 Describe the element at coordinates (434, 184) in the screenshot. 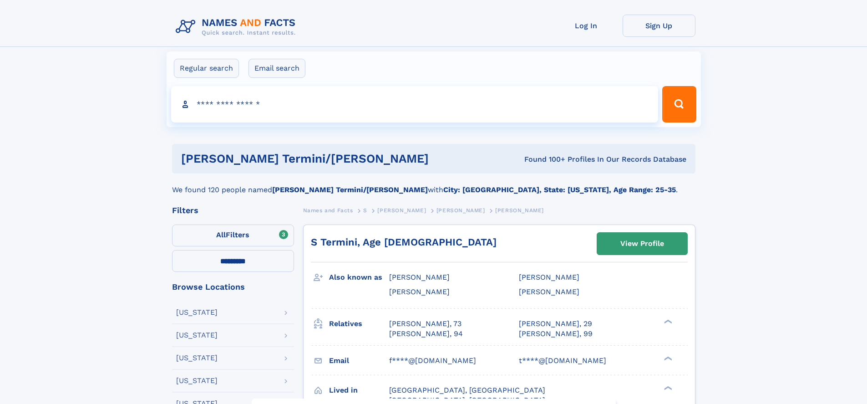

I see `div: We found 120 people named with .` at that location.